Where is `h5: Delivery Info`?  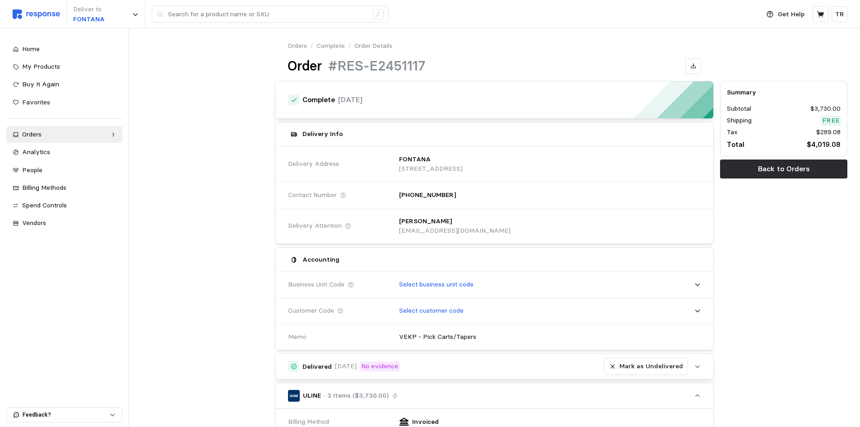
h5: Delivery Info is located at coordinates (323, 134).